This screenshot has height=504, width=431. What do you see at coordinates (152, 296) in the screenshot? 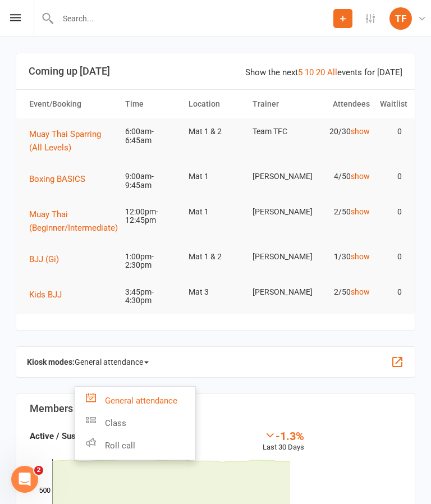
I see `td: 3:45pm-4:30pm` at bounding box center [152, 296].